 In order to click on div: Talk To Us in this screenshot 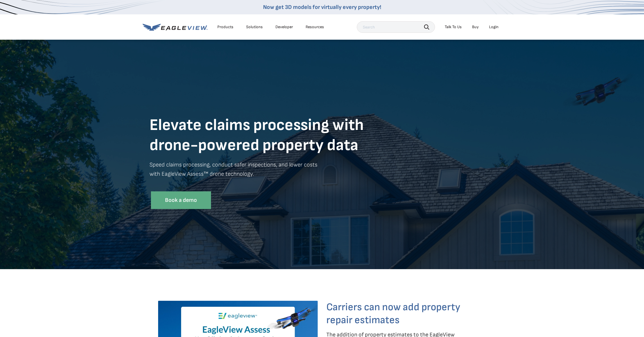, I will do `click(453, 27)`.